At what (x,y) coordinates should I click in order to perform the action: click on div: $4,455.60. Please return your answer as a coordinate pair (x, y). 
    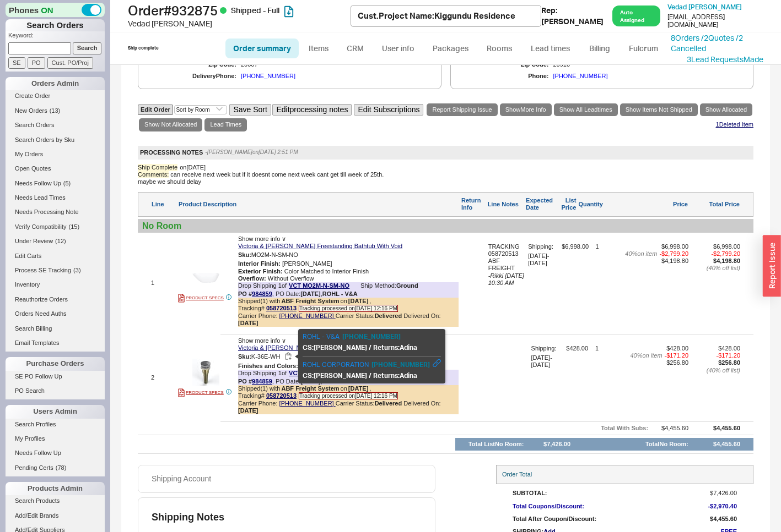
    Looking at the image, I should click on (726, 428).